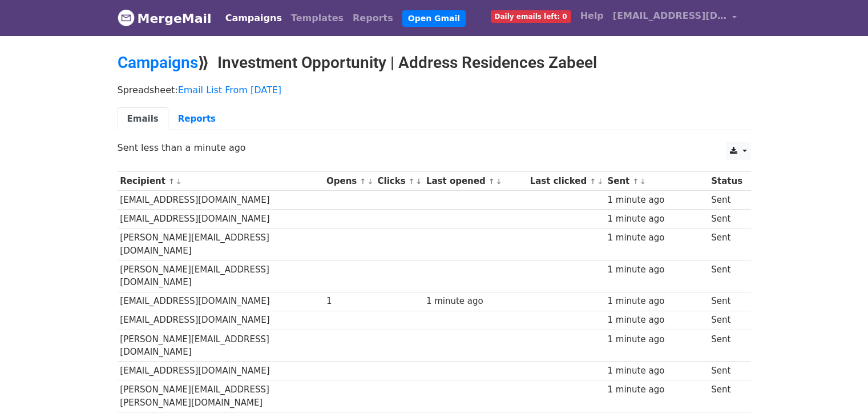 This screenshot has width=868, height=417. Describe the element at coordinates (434, 90) in the screenshot. I see `p: Spreadsheet:` at that location.